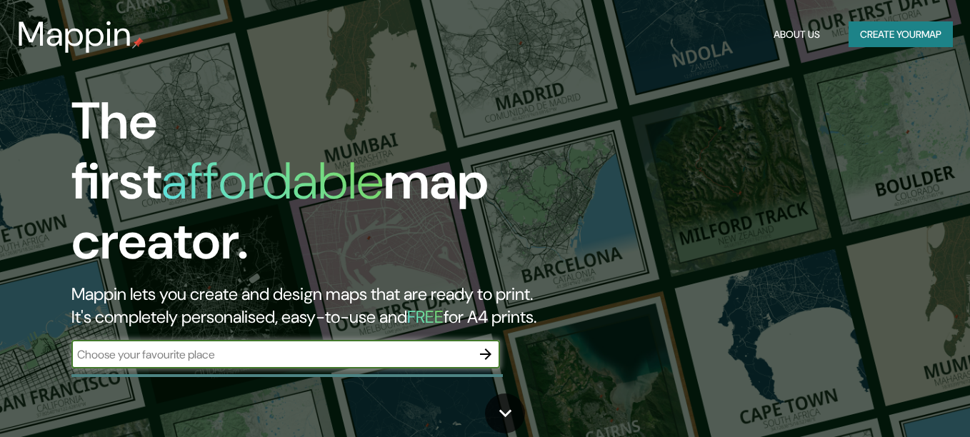 This screenshot has height=437, width=970. What do you see at coordinates (314, 187) in the screenshot?
I see `h1: The first map creator.` at bounding box center [314, 187].